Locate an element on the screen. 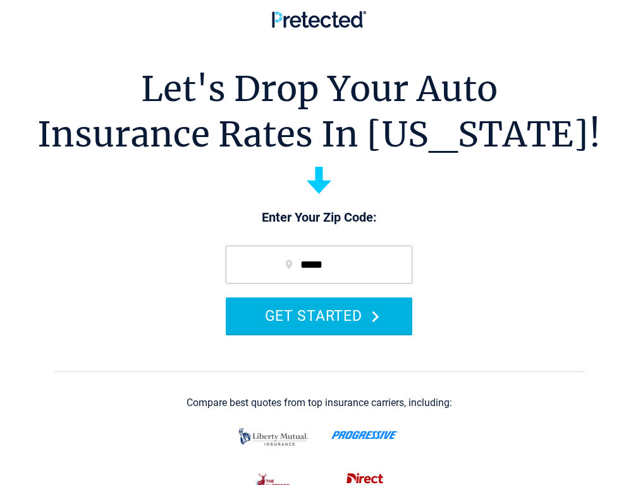 This screenshot has height=485, width=638. p: Enter Your Zip Code: is located at coordinates (319, 218).